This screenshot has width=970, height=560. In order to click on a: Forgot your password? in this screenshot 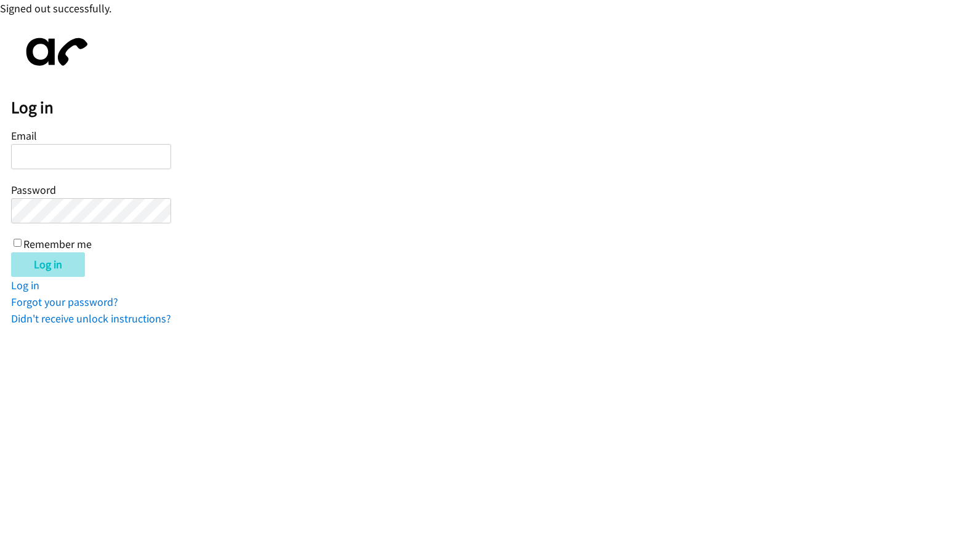, I will do `click(65, 301)`.